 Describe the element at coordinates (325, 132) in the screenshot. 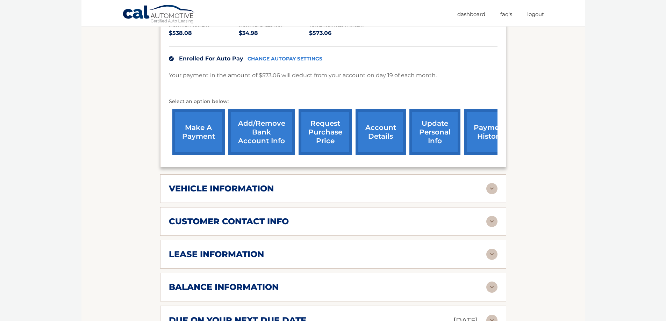

I see `a: request purchase price` at that location.